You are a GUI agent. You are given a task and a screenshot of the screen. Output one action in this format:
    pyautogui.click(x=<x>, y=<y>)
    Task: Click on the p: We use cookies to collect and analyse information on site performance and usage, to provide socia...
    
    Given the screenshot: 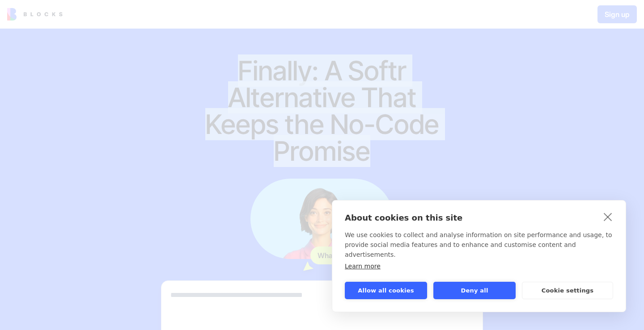 What is the action you would take?
    pyautogui.click(x=479, y=245)
    